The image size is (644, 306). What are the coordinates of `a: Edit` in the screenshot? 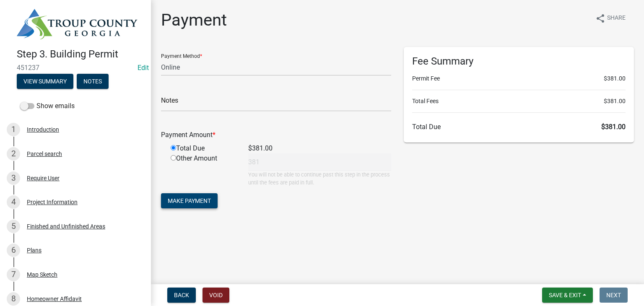 It's located at (143, 68).